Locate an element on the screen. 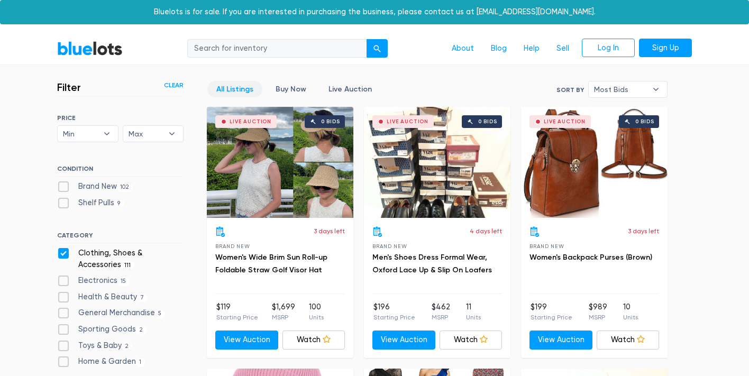  li: $196 is located at coordinates (394, 312).